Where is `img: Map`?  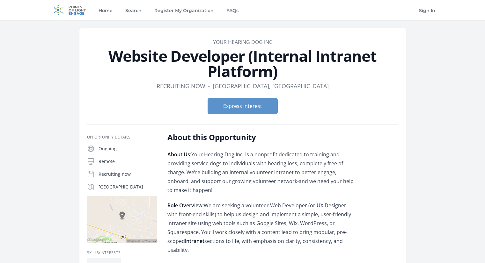 img: Map is located at coordinates (122, 219).